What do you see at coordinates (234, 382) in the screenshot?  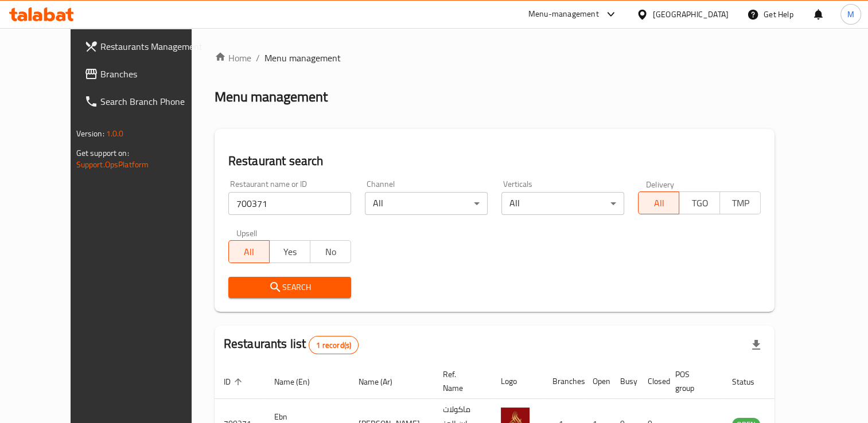 I see `span: ID` at bounding box center [234, 382].